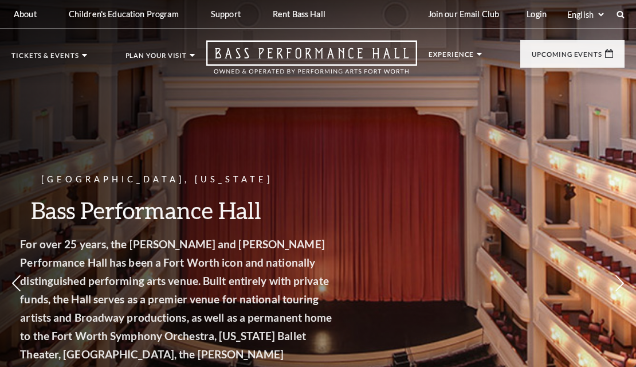 Image resolution: width=636 pixels, height=367 pixels. I want to click on p: Support, so click(226, 14).